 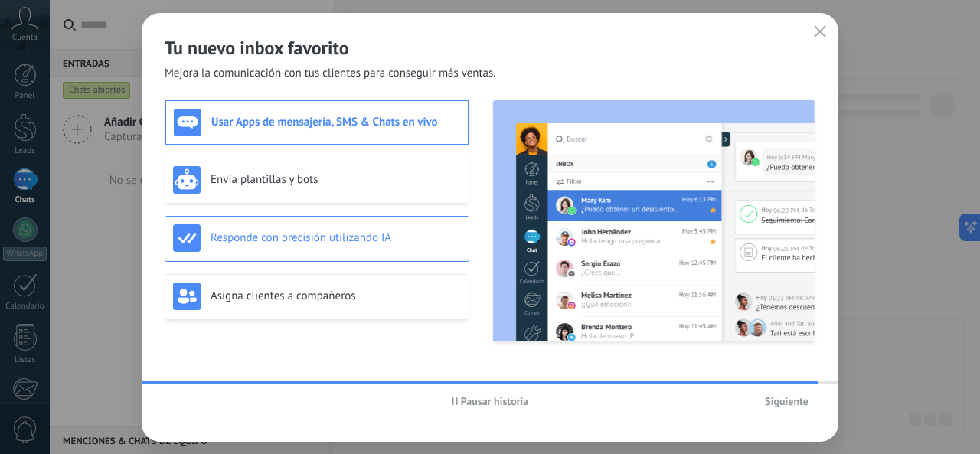 I want to click on span: Siguiente, so click(x=786, y=401).